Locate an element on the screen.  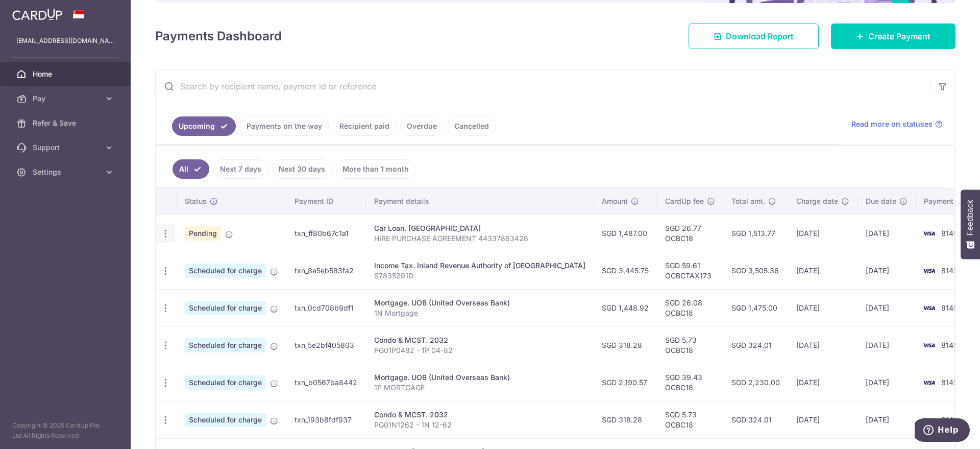
p: 1N Mortgage is located at coordinates (480, 313).